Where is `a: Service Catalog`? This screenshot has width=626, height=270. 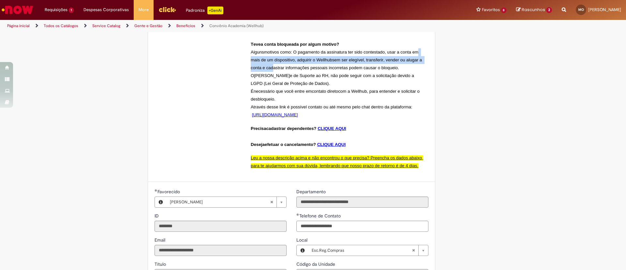 a: Service Catalog is located at coordinates (106, 26).